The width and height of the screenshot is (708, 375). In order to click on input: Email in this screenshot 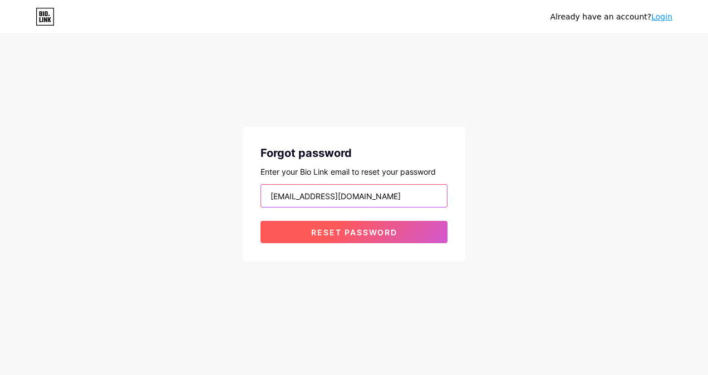, I will do `click(354, 196)`.